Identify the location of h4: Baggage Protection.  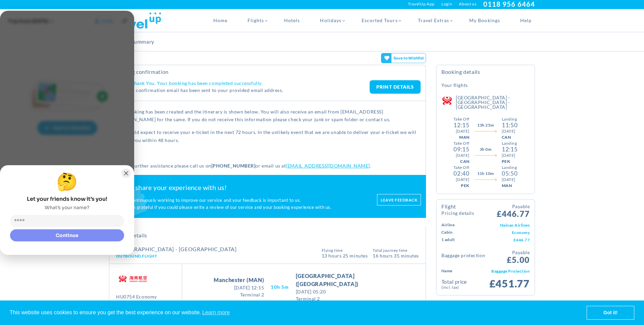
(463, 256).